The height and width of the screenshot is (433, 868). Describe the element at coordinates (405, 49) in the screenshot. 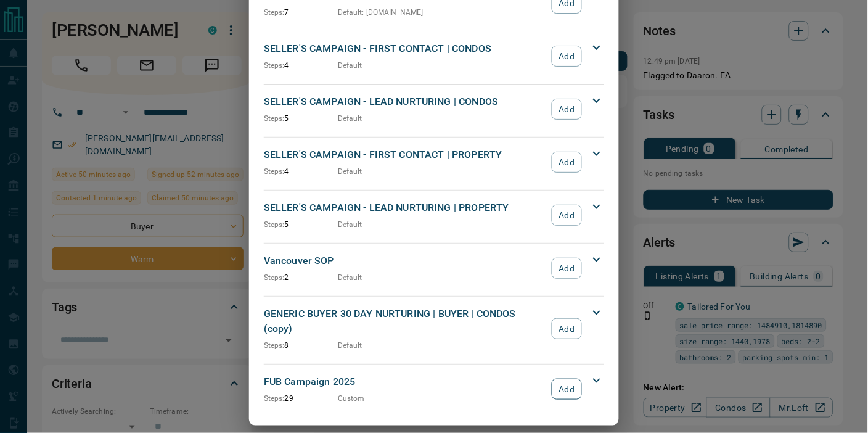

I see `p: SELLER'S CAMPAIGN - FIRST CONTACT | CONDOS` at that location.